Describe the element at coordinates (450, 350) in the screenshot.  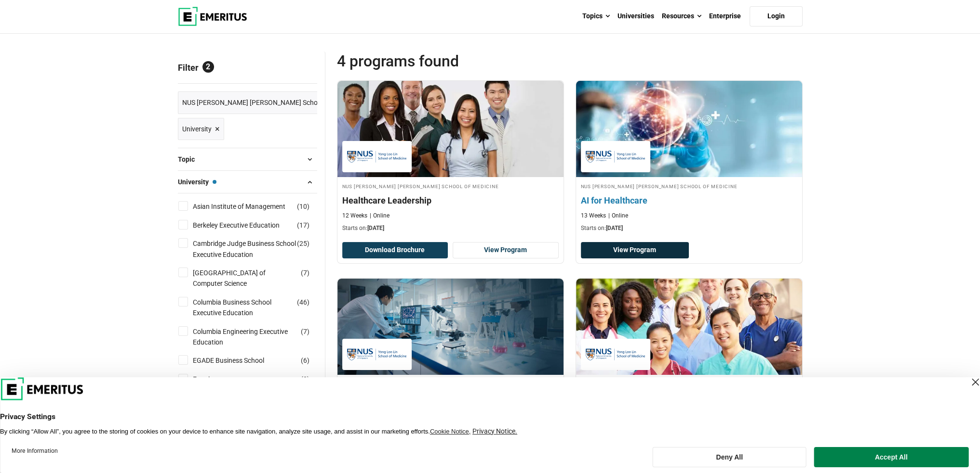
I see `a: Healthcare Course by NUS Yong Loo Lin School of Medicine - NUS Yong Loo Lin School of Medicine NU...` at that location.